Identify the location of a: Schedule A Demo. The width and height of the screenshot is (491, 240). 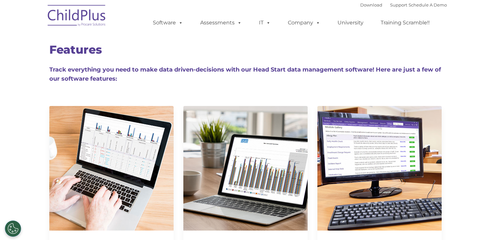
(428, 5).